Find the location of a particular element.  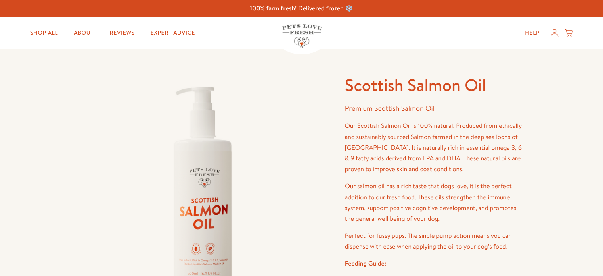

img: Pets Love Fresh is located at coordinates (302, 36).